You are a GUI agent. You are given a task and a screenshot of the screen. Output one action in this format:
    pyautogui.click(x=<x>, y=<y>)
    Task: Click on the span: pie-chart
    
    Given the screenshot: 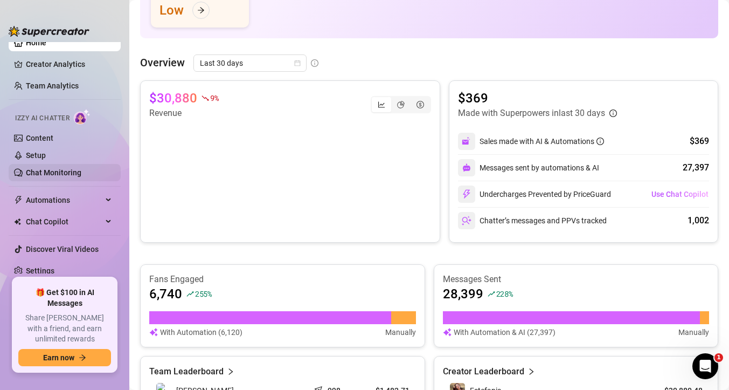 What is the action you would take?
    pyautogui.click(x=401, y=105)
    